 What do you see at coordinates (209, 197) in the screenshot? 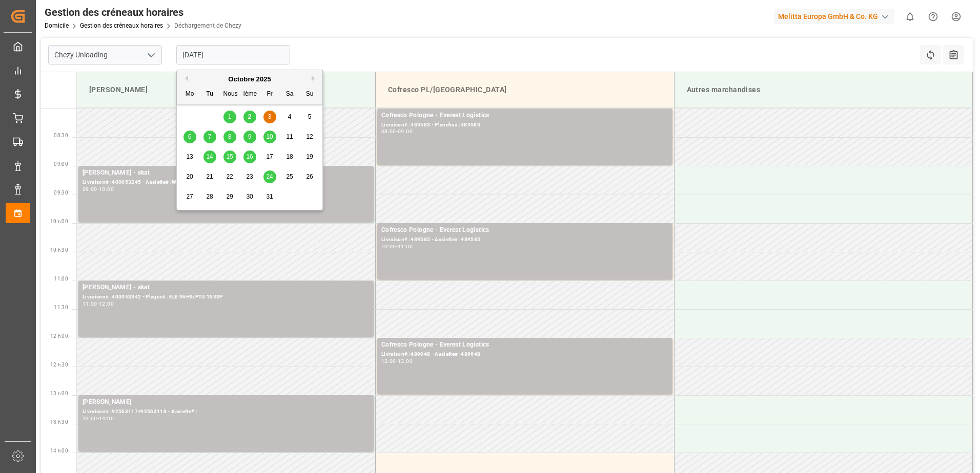
I see `span: 28` at bounding box center [209, 197].